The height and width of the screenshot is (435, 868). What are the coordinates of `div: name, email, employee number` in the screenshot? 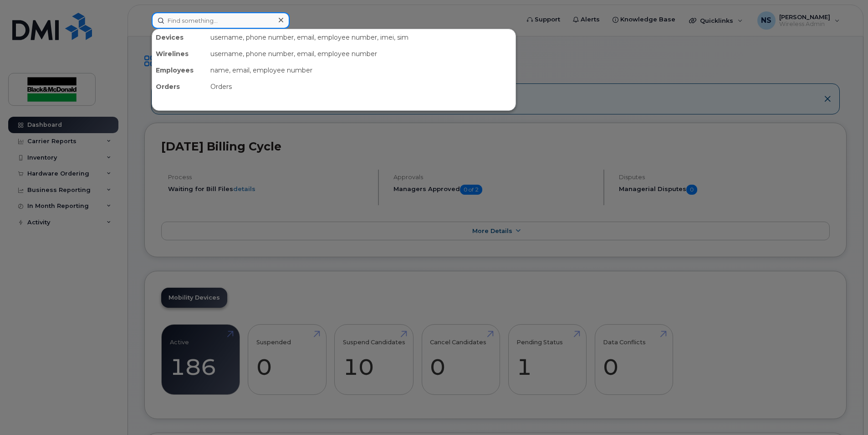 It's located at (361, 70).